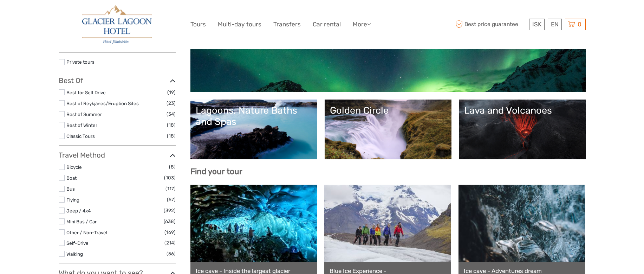  I want to click on div: Lava and Volcanoes, so click(522, 111).